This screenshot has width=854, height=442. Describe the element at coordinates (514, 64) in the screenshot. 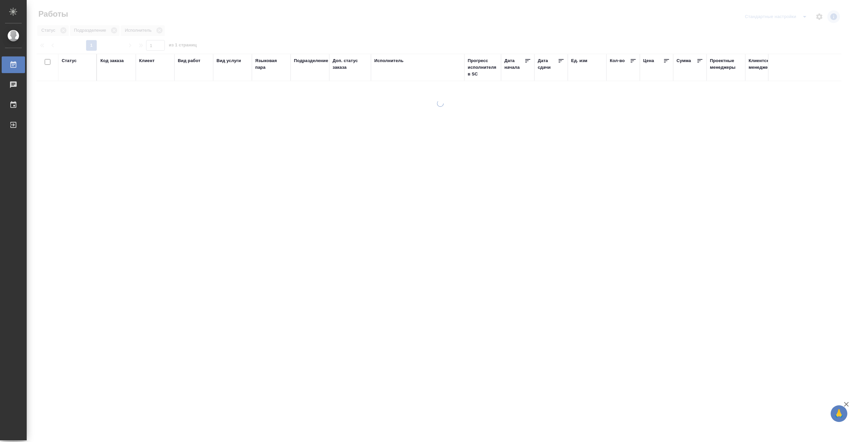

I see `div: Дата начала` at that location.